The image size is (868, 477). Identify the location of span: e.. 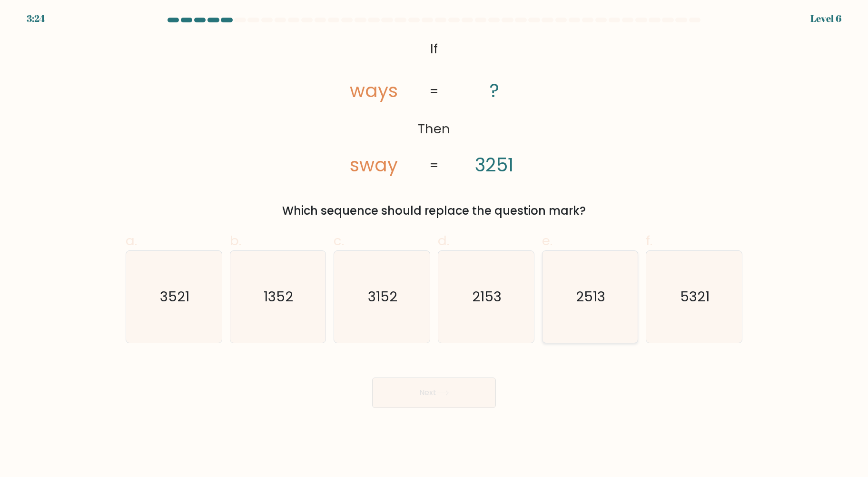
(547, 241).